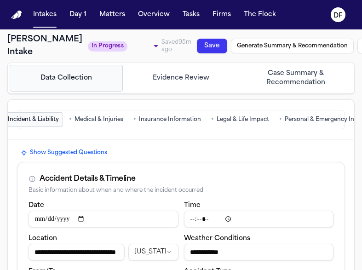  Describe the element at coordinates (78, 15) in the screenshot. I see `a: Day 1` at that location.